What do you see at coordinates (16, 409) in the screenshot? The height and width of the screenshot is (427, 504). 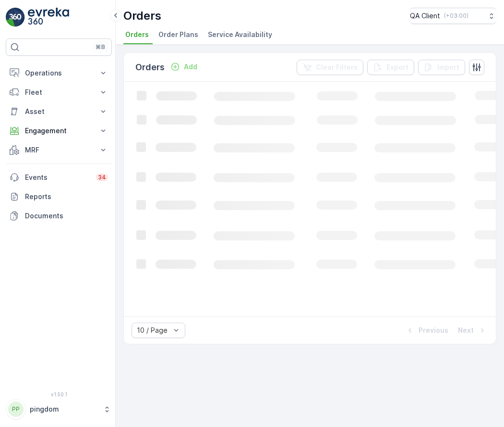 I see `div: PP` at bounding box center [16, 409].